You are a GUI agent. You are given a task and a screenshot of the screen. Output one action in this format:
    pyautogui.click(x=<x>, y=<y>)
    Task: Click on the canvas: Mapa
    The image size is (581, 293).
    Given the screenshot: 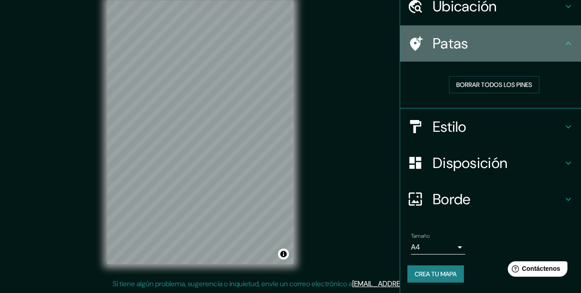 What is the action you would take?
    pyautogui.click(x=200, y=132)
    